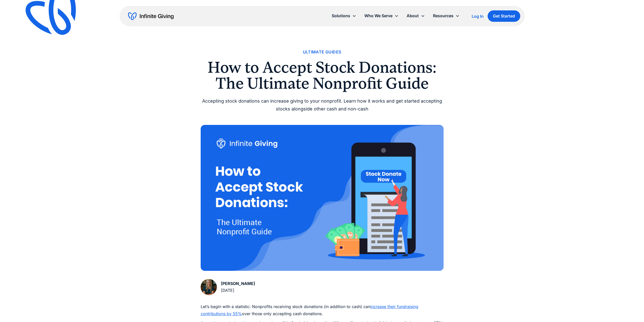 Image resolution: width=644 pixels, height=322 pixels. What do you see at coordinates (478, 16) in the screenshot?
I see `div: Log In` at bounding box center [478, 16].